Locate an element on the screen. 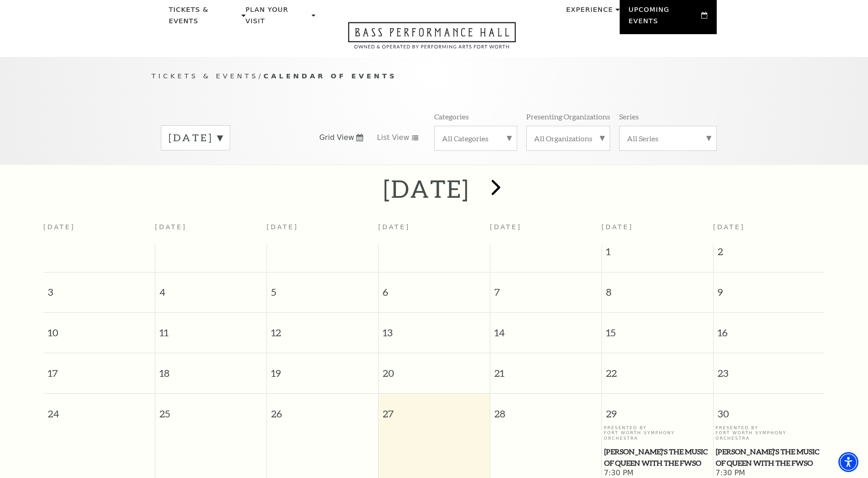  span: 28 is located at coordinates (546, 409).